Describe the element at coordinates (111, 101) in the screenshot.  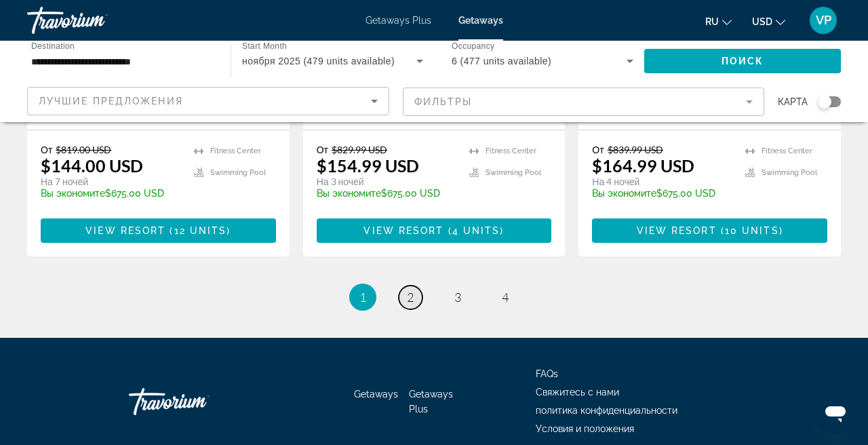
I see `span: Лучшие предложения` at that location.